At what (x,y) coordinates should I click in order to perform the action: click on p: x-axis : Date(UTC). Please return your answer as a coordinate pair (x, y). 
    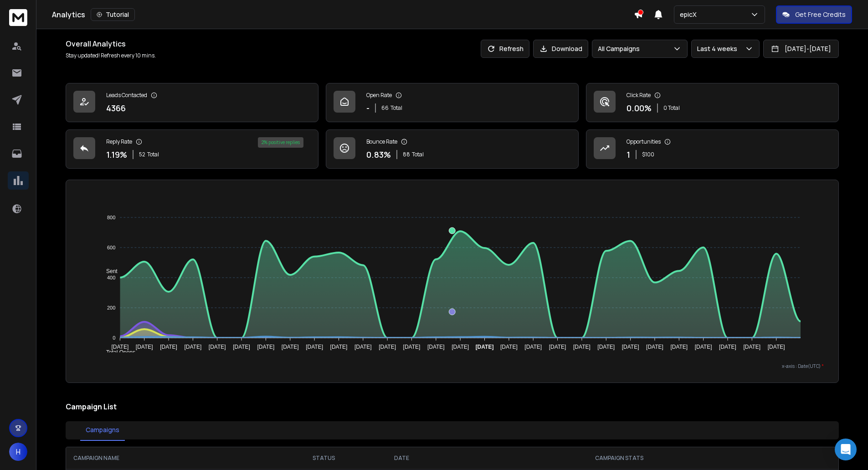
    Looking at the image, I should click on (452, 366).